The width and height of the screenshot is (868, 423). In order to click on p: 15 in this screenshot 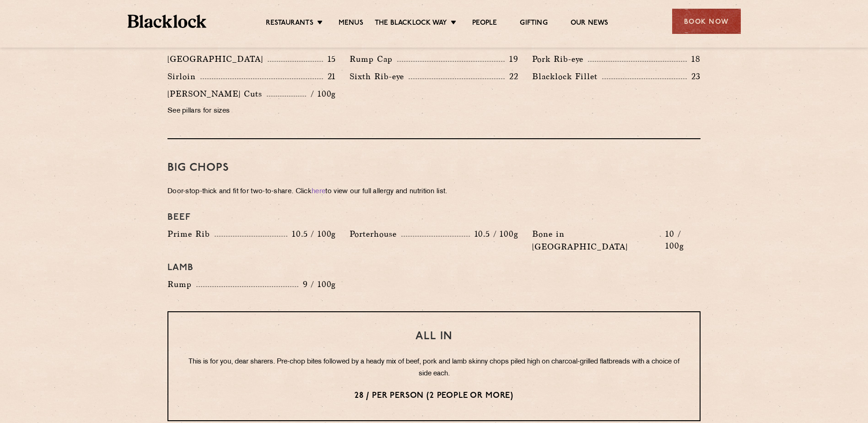, I will do `click(329, 59)`.